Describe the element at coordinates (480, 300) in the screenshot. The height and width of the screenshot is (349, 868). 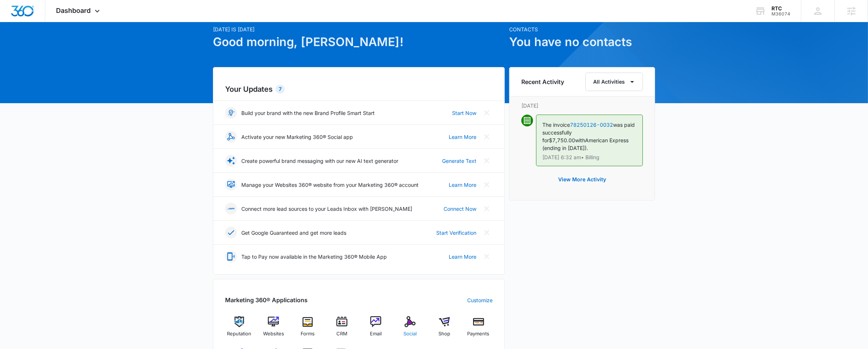
I see `a: Customize` at that location.